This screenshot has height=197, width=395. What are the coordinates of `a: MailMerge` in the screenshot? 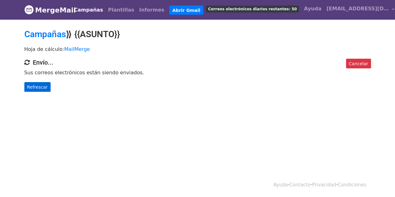 It's located at (77, 49).